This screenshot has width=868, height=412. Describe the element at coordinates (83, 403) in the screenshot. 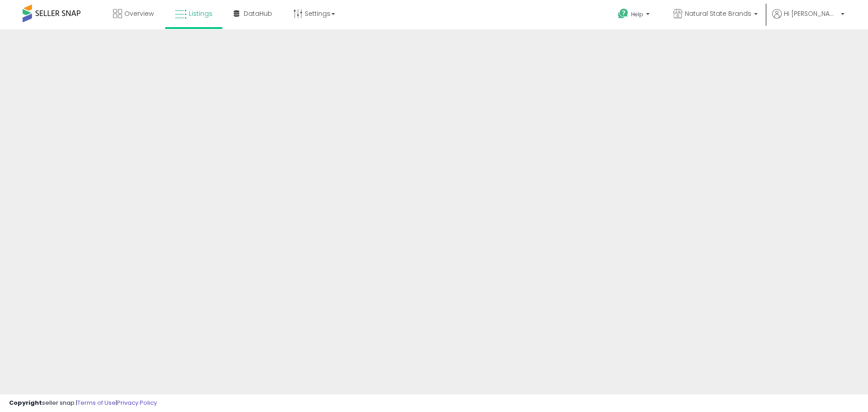

I see `div: seller snap | |` at that location.